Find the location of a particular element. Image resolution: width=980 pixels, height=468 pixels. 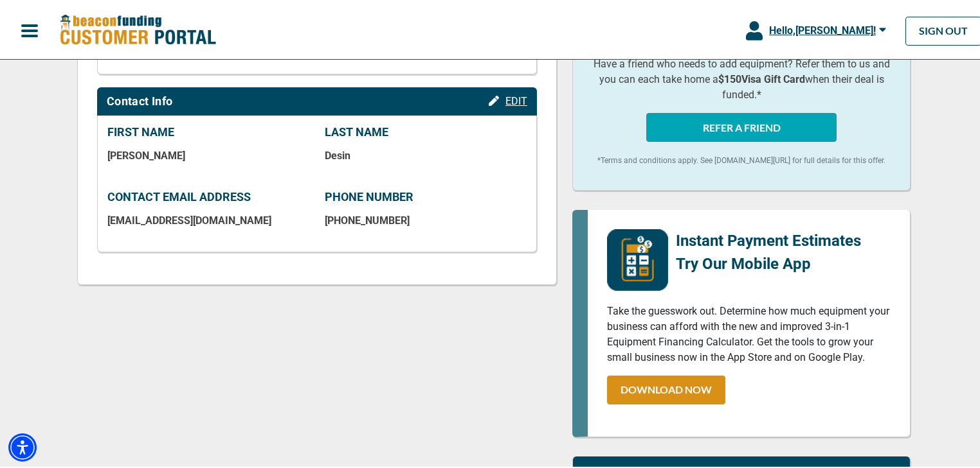

button: REFER A FRIEND is located at coordinates (741, 125).